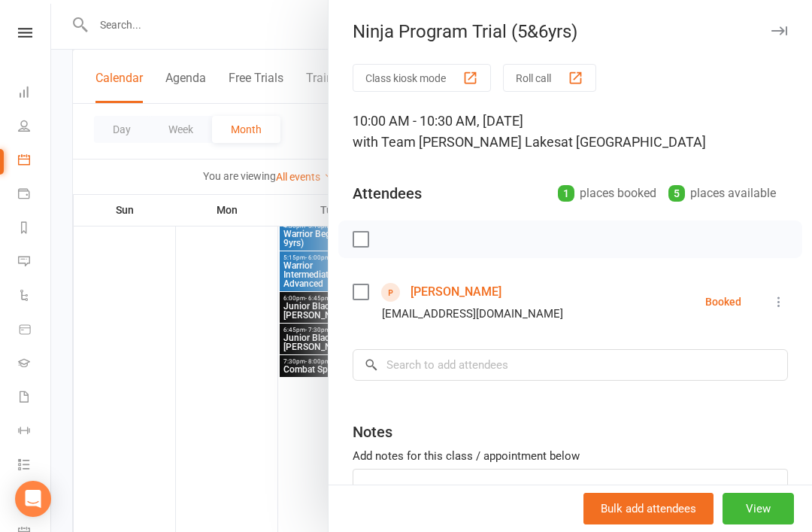 The height and width of the screenshot is (532, 812). Describe the element at coordinates (648, 508) in the screenshot. I see `button: Bulk add attendees` at that location.